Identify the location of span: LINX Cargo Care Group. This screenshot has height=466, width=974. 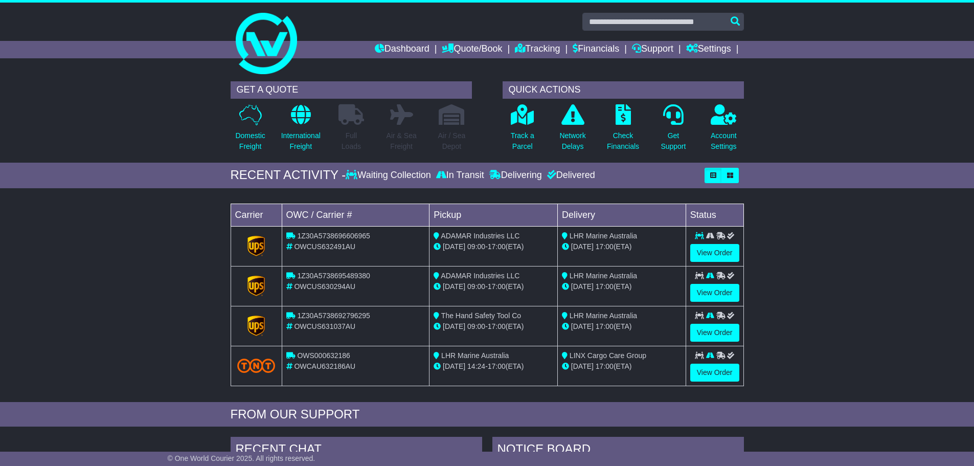
(608, 355).